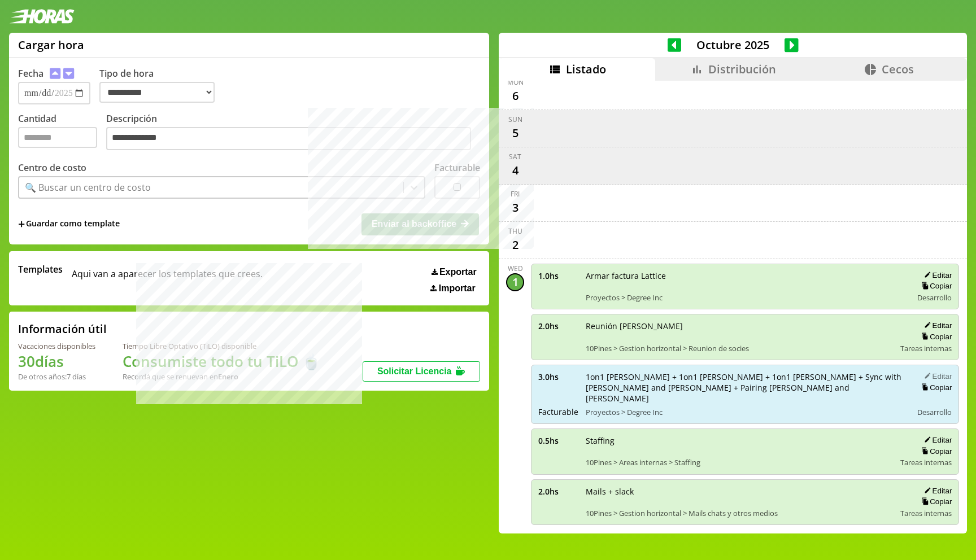  What do you see at coordinates (515, 194) in the screenshot?
I see `div: Fri` at bounding box center [515, 194].